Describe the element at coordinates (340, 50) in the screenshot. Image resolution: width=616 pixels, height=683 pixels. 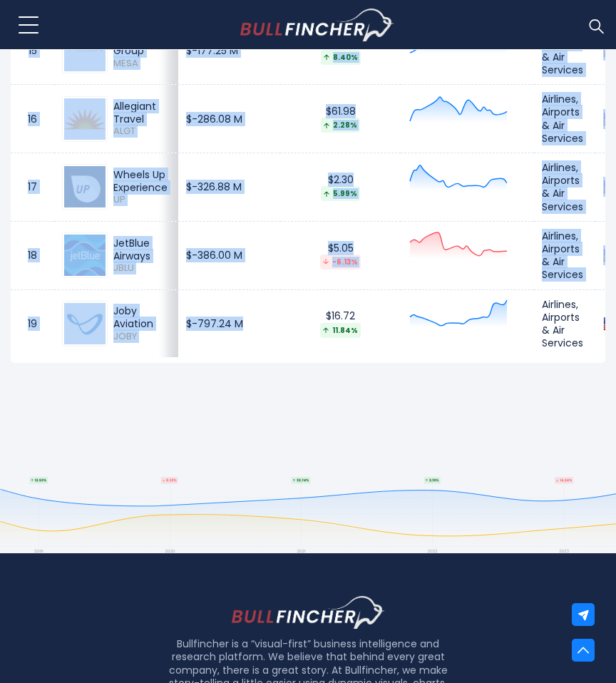
I see `div: $1.29` at that location.